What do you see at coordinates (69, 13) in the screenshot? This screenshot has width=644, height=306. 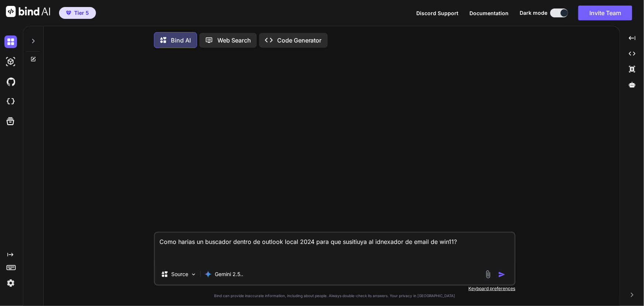 I see `img: premium` at bounding box center [69, 13].